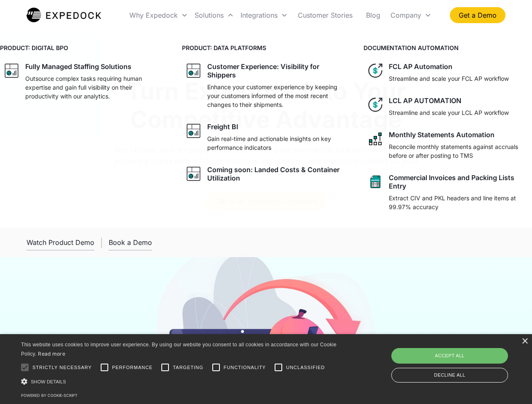 The height and width of the screenshot is (404, 532). What do you see at coordinates (425, 100) in the screenshot?
I see `div: LCL AP AUTOMATION` at bounding box center [425, 100].